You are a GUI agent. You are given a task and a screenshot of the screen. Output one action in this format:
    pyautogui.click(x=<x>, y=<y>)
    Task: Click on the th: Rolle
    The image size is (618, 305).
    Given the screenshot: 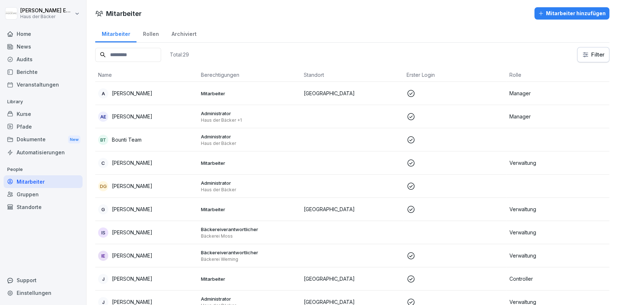 What is the action you would take?
    pyautogui.click(x=558, y=75)
    